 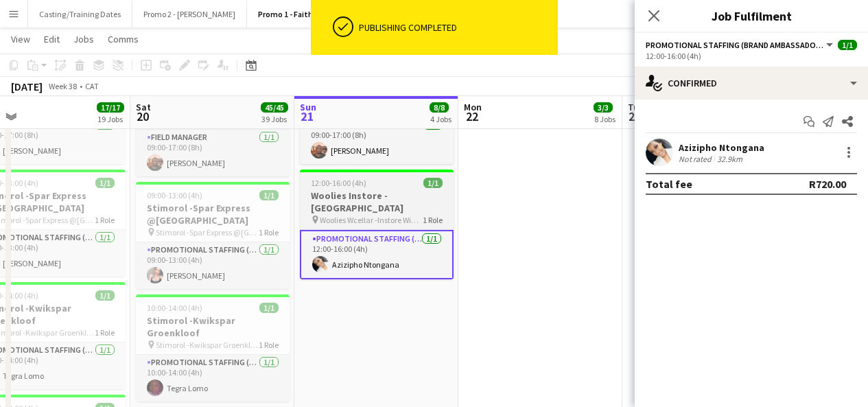 What do you see at coordinates (274, 119) in the screenshot?
I see `div: 39 Jobs` at bounding box center [274, 119].